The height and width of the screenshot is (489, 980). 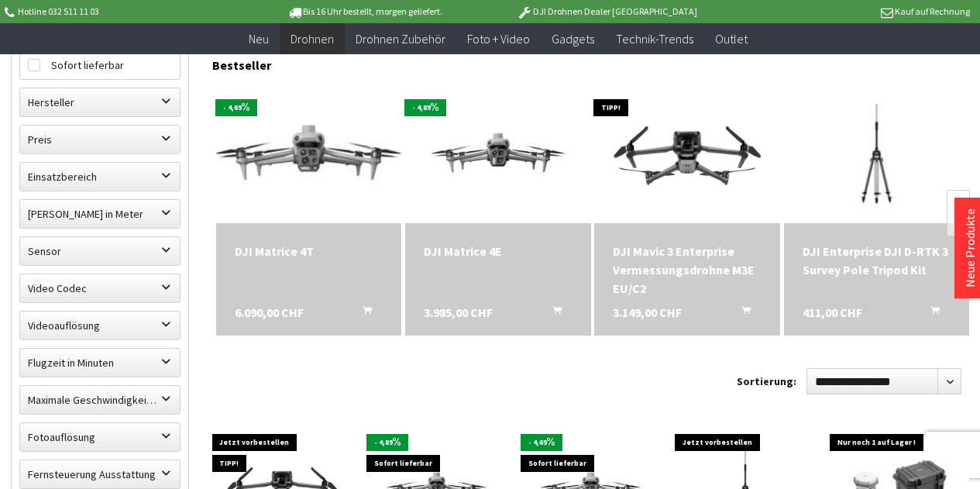 I want to click on span: Technik-Trends, so click(x=655, y=39).